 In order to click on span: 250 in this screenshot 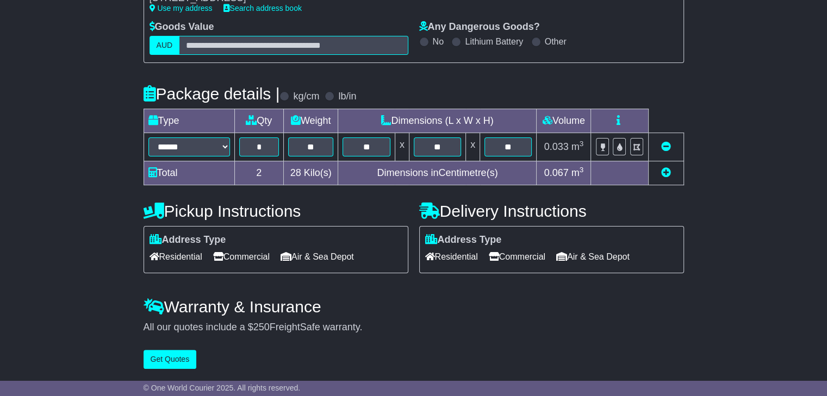, I will do `click(262, 327)`.